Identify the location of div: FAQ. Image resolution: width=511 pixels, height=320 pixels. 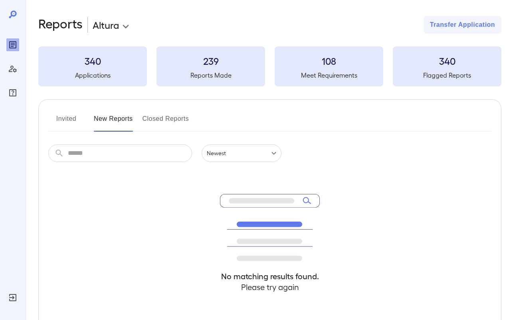
(13, 93).